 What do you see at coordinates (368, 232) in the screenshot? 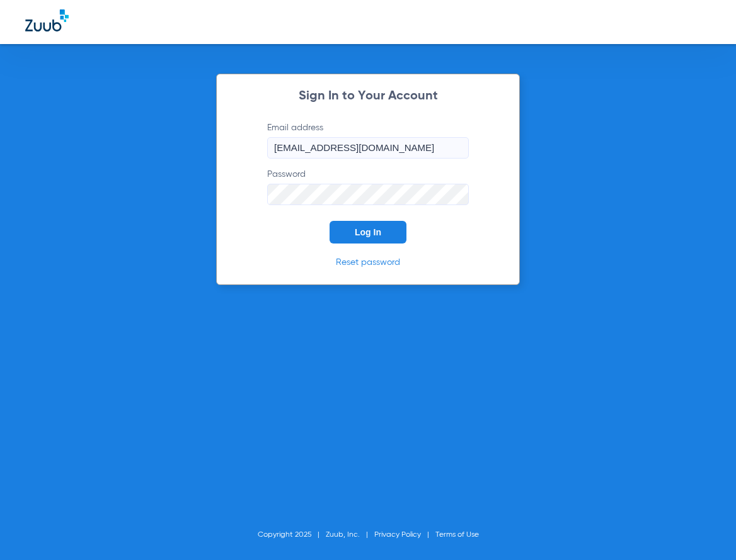
I see `button: Log In` at bounding box center [368, 232].